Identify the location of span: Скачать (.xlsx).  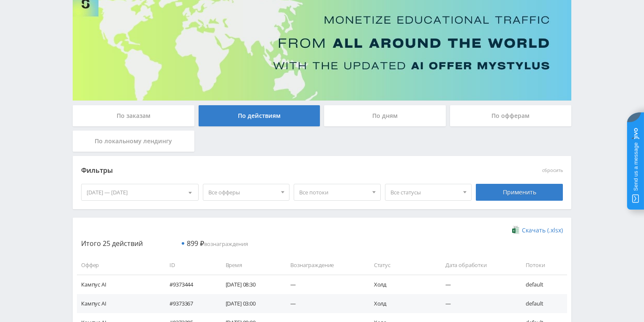
(542, 231).